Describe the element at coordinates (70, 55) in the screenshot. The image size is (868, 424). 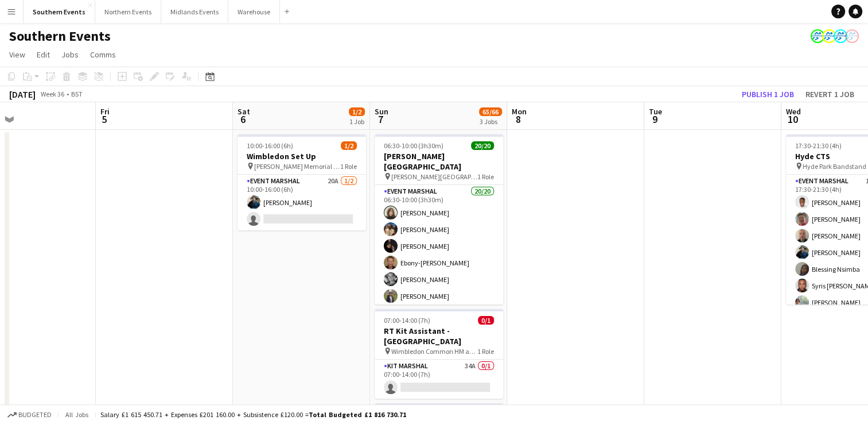
I see `a: Jobs` at that location.